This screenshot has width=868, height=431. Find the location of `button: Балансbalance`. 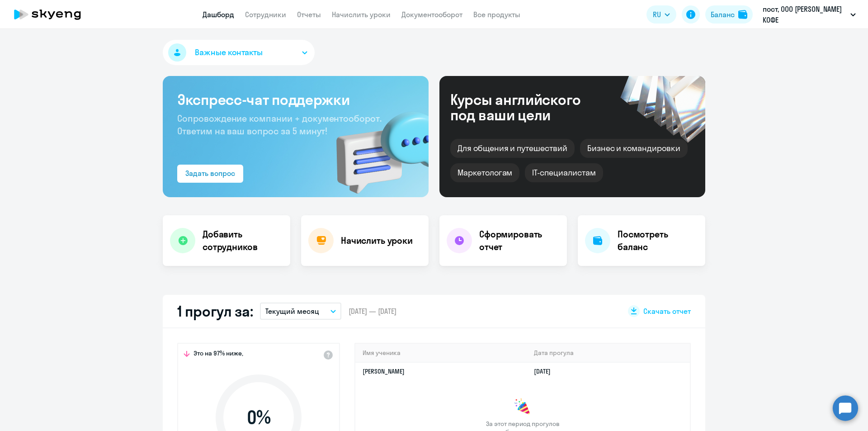

button: Балансbalance is located at coordinates (729, 14).